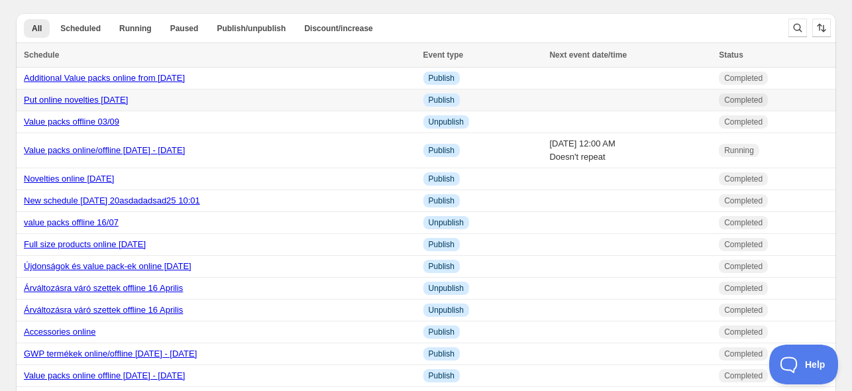 The width and height of the screenshot is (852, 391). I want to click on span: All, so click(36, 28).